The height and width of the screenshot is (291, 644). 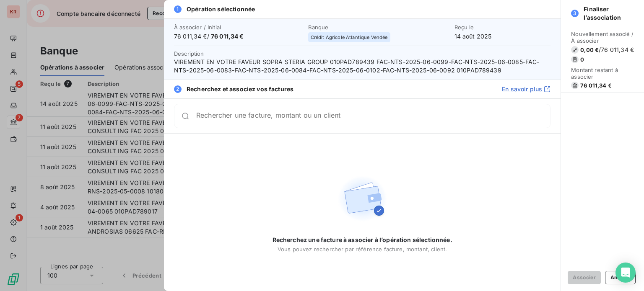 What do you see at coordinates (362, 240) in the screenshot?
I see `span: Recherchez une facture à associer à l’opération sélectionnée.` at bounding box center [362, 240].